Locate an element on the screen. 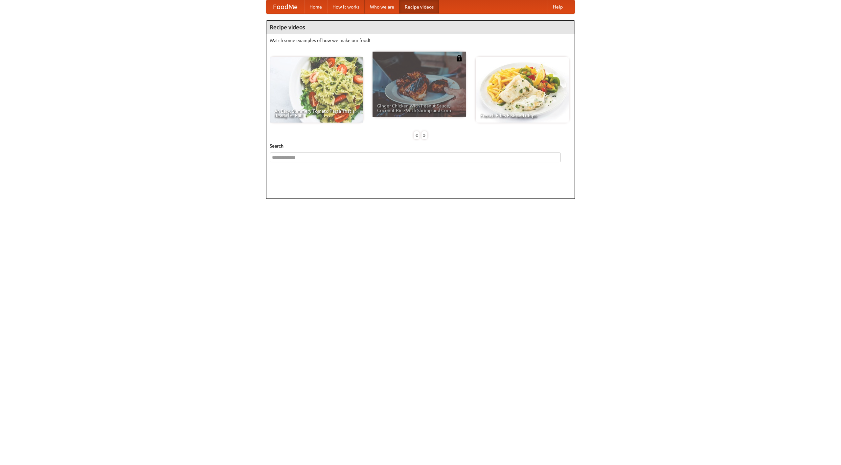 The image size is (841, 465). a: French Fries Fish and Chips is located at coordinates (522, 90).